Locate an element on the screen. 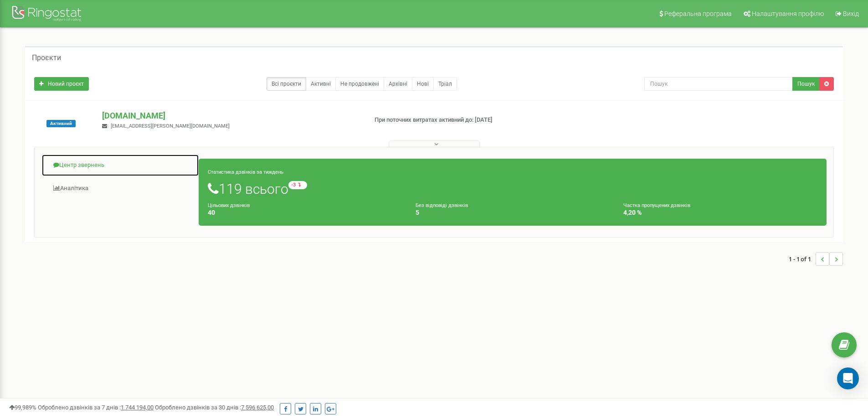  button: Пошук is located at coordinates (806, 84).